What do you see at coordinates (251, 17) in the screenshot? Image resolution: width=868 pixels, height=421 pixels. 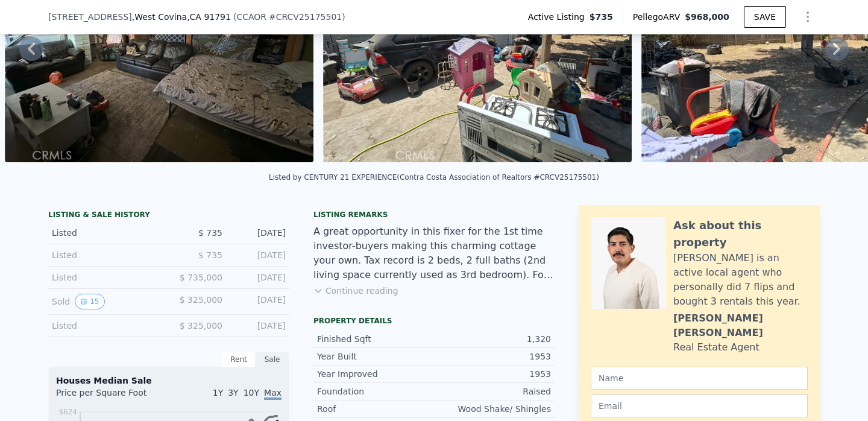 I see `span: CCAOR` at bounding box center [251, 17].